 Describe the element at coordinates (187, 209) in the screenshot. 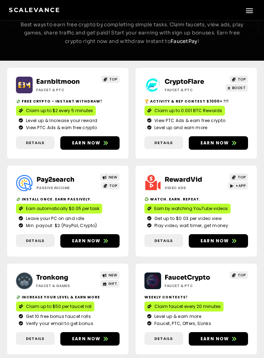

I see `a: Earn by watching YouTube videos` at that location.